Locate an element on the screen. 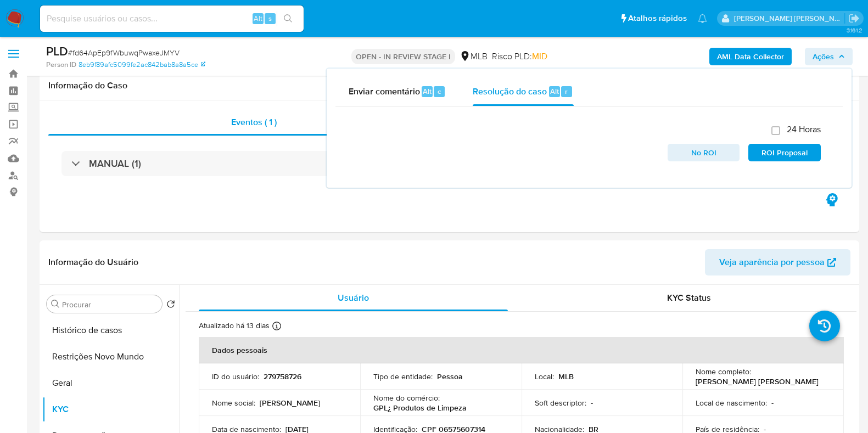  button: Geral is located at coordinates (111, 383).